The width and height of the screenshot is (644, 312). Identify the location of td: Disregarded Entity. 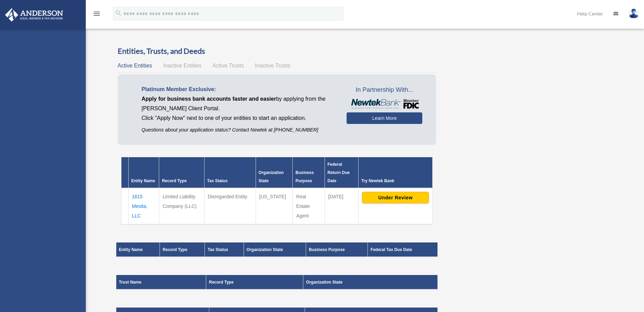
(230, 207).